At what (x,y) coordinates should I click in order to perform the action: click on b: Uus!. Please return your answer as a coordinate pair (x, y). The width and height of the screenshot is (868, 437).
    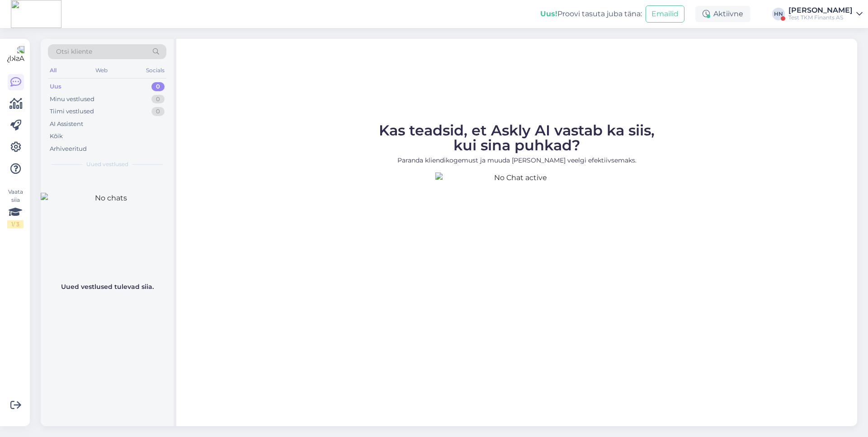
    Looking at the image, I should click on (549, 14).